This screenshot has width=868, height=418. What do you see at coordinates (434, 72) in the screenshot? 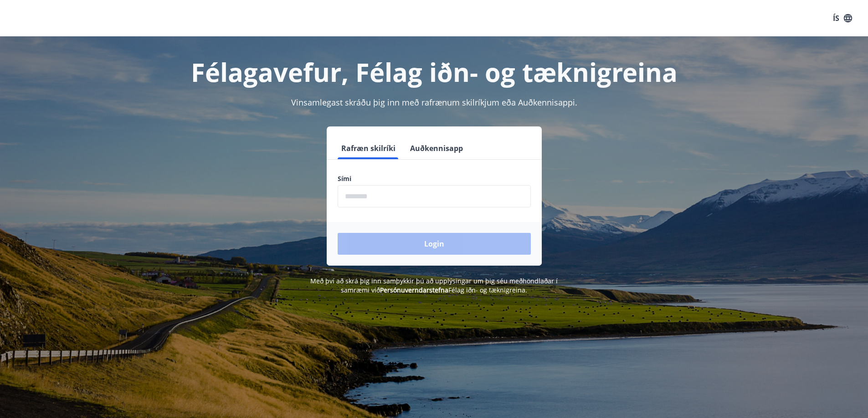
I see `h1: Félagavefur, Félag iðn- og tæknigreina` at bounding box center [434, 72].